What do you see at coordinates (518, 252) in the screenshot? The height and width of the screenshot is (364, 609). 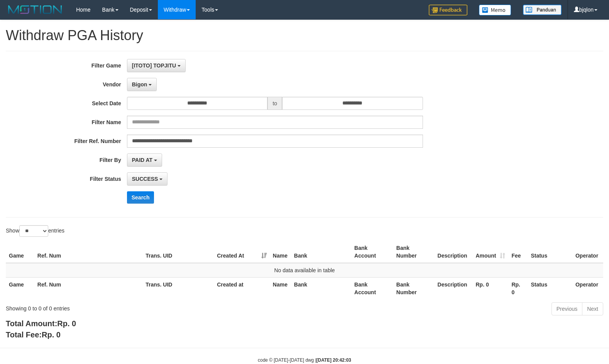 I see `th: Fee` at bounding box center [518, 252].